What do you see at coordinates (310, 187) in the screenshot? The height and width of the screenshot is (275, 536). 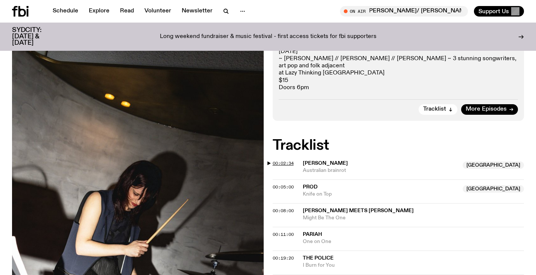 I see `span: Prod` at bounding box center [310, 187].